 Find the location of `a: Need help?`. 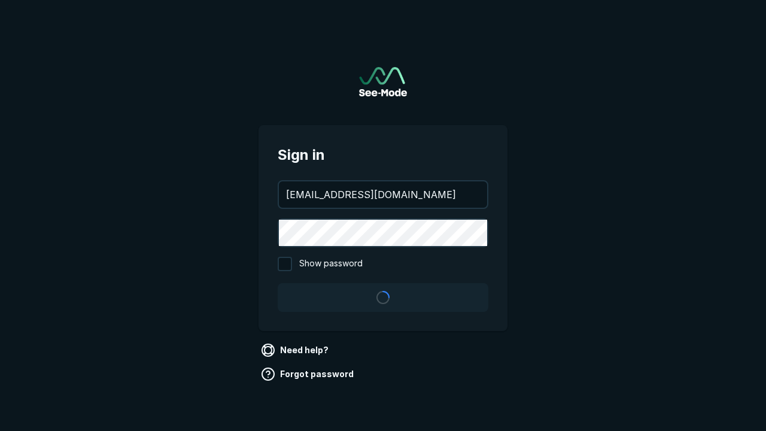

a: Need help? is located at coordinates (296, 350).